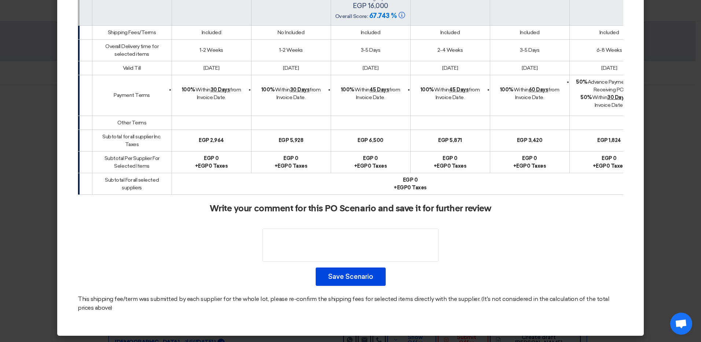 The image size is (701, 342). I want to click on td: 6-8 Weeks, so click(609, 50).